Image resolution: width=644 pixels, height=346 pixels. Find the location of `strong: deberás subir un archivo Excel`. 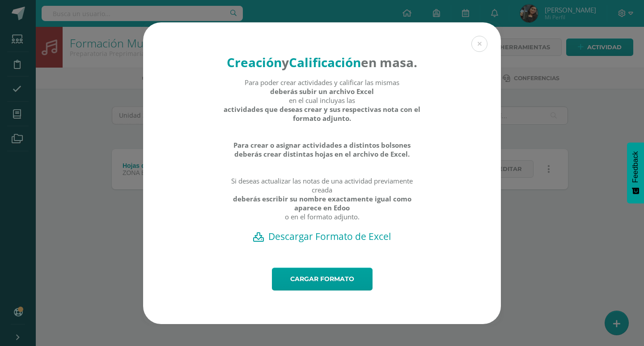

strong: deberás subir un archivo Excel is located at coordinates (322, 91).